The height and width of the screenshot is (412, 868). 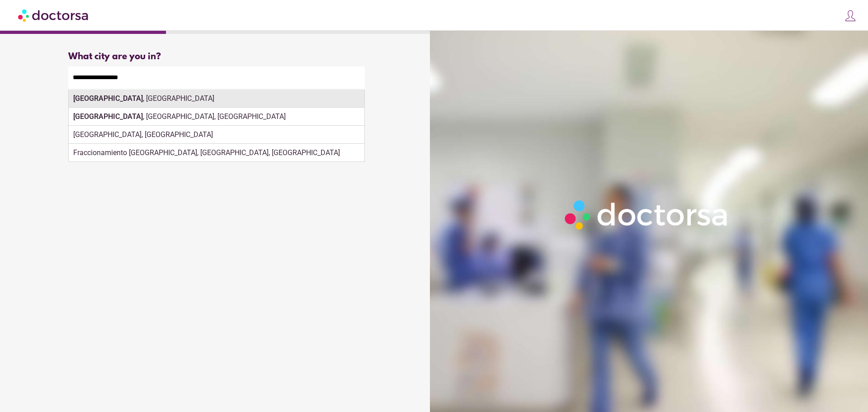 I want to click on img: Logo-Doctorsa-trans-White-partial-flat.png, so click(x=647, y=215).